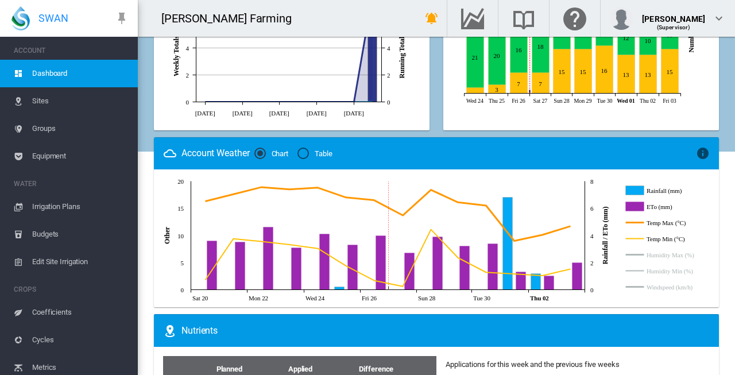  What do you see at coordinates (53, 18) in the screenshot?
I see `span: SWAN` at bounding box center [53, 18].